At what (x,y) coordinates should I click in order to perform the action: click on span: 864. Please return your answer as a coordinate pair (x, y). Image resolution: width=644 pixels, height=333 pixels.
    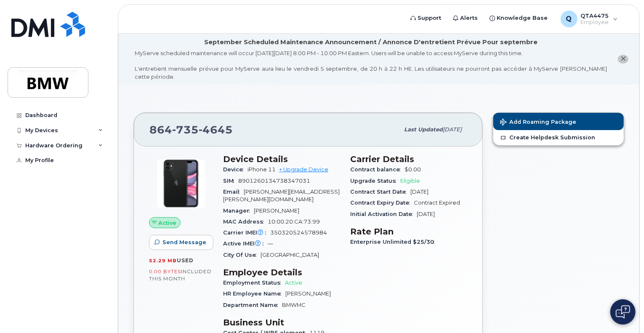
    Looking at the image, I should click on (191, 130).